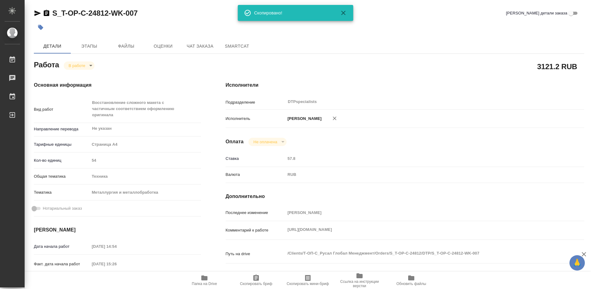 The image size is (591, 289). Describe the element at coordinates (237, 46) in the screenshot. I see `span: SmartCat` at that location.